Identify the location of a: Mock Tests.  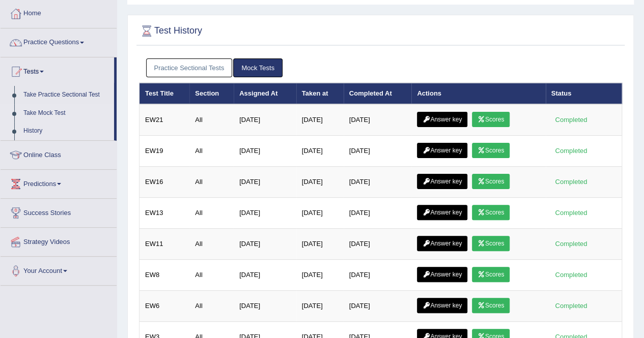
(258, 68).